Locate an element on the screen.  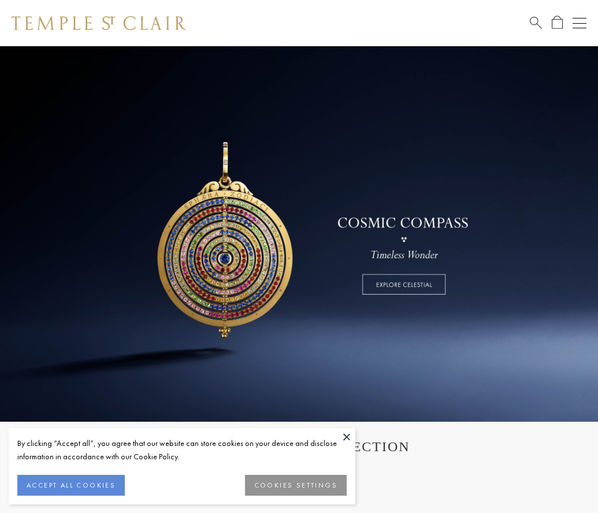
button: COOKIES SETTINGS is located at coordinates (296, 486).